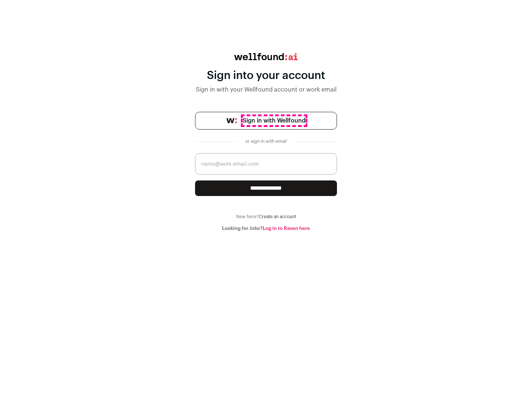  Describe the element at coordinates (286, 228) in the screenshot. I see `a: Log in to Raven here` at that location.